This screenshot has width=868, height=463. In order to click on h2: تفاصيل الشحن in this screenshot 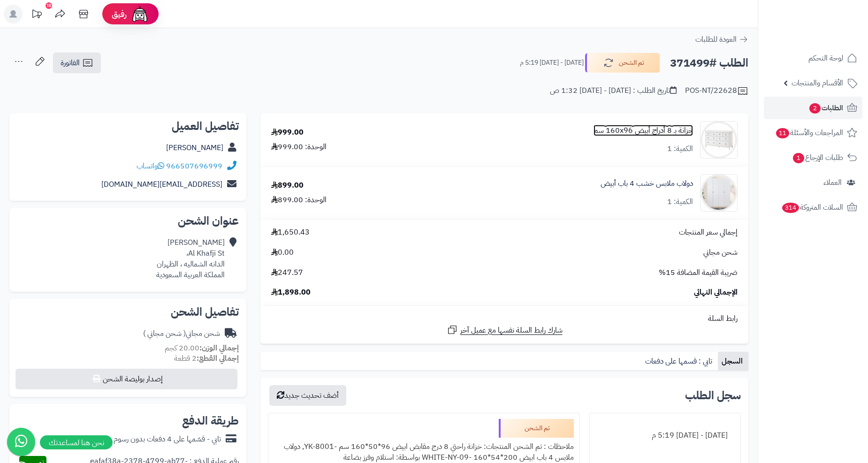, I will do `click(127, 312)`.